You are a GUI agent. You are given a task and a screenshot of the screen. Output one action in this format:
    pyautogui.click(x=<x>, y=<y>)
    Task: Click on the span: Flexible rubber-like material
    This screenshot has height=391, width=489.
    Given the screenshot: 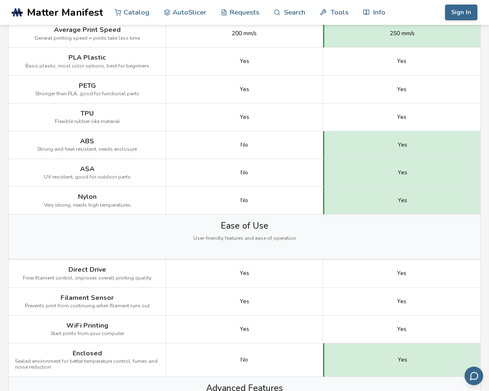 What is the action you would take?
    pyautogui.click(x=87, y=122)
    